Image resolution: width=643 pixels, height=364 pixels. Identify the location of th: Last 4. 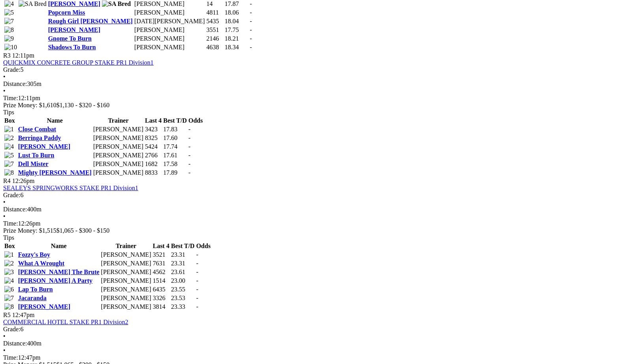
(153, 121).